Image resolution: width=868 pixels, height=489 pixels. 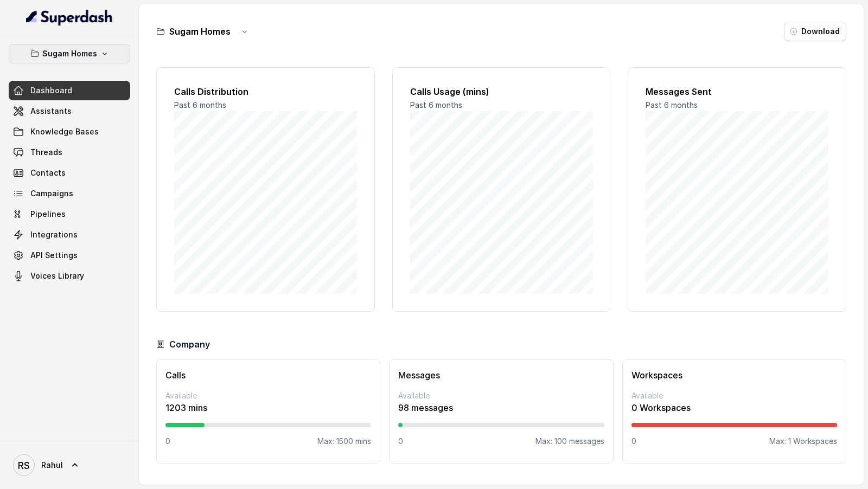 I want to click on p: 0 Workspaces, so click(x=734, y=408).